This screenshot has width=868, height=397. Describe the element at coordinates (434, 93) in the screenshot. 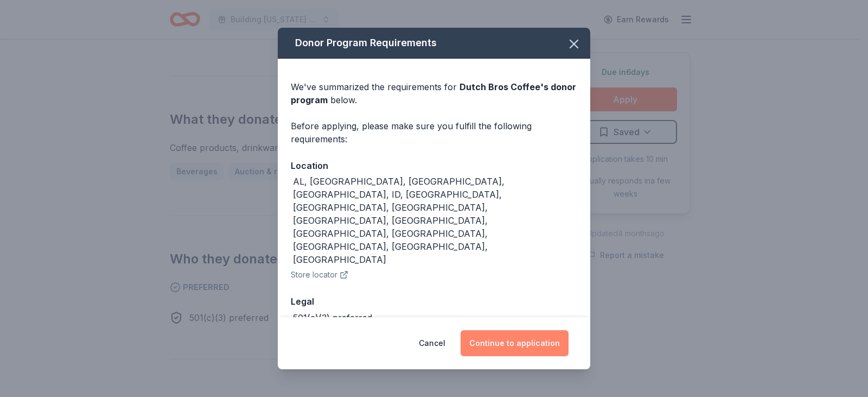

I see `div: We've summarized the requirements for below.` at that location.